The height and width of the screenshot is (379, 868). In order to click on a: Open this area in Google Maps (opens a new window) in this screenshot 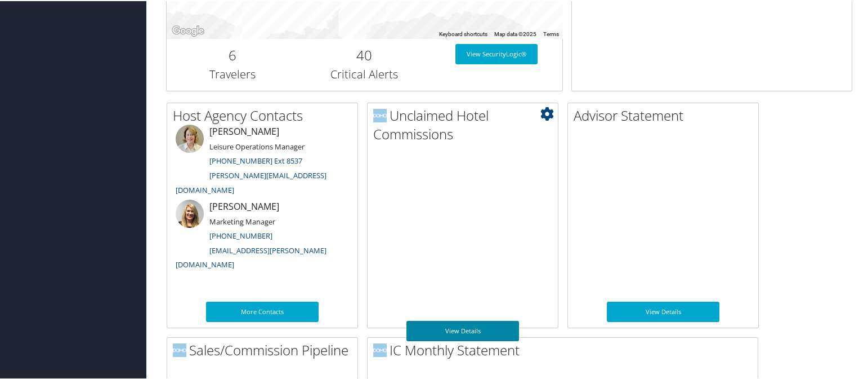, I will do `click(188, 30)`.